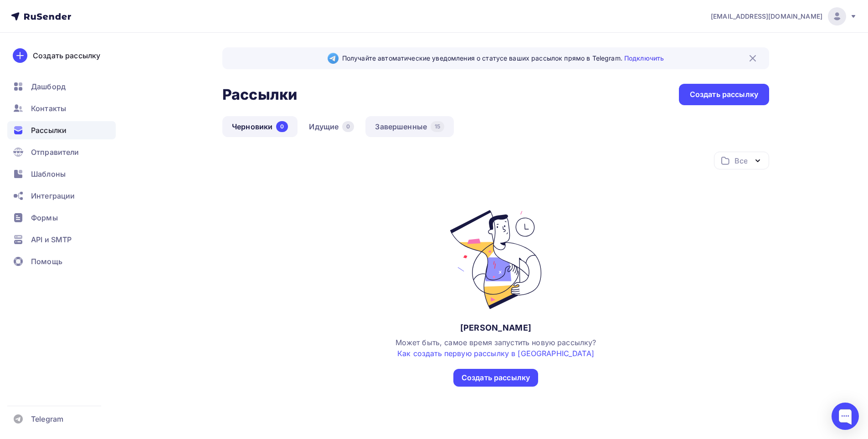 The width and height of the screenshot is (868, 439). Describe the element at coordinates (496, 348) in the screenshot. I see `span: Может быть, самое время запустить новую рассылку?` at that location.